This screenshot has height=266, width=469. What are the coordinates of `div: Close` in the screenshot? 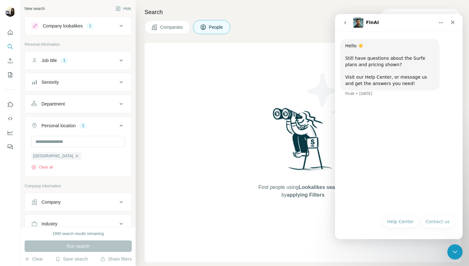 It's located at (118, 8).